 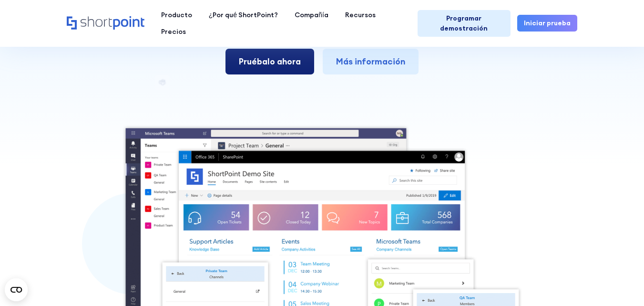 I want to click on a: Compañía, so click(x=312, y=15).